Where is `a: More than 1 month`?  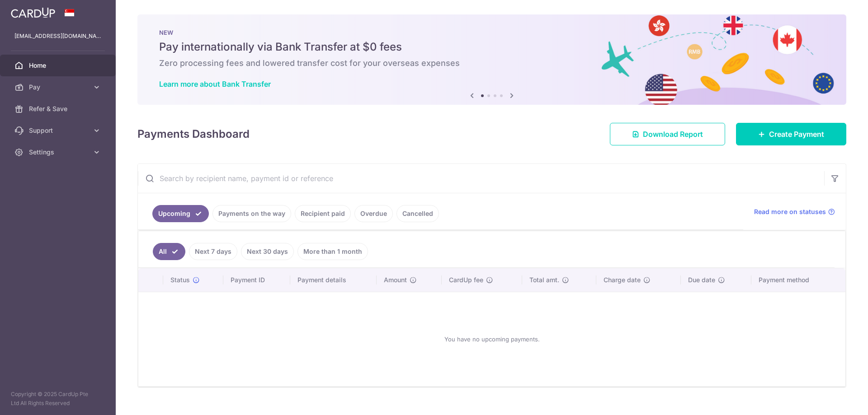 a: More than 1 month is located at coordinates (333, 251).